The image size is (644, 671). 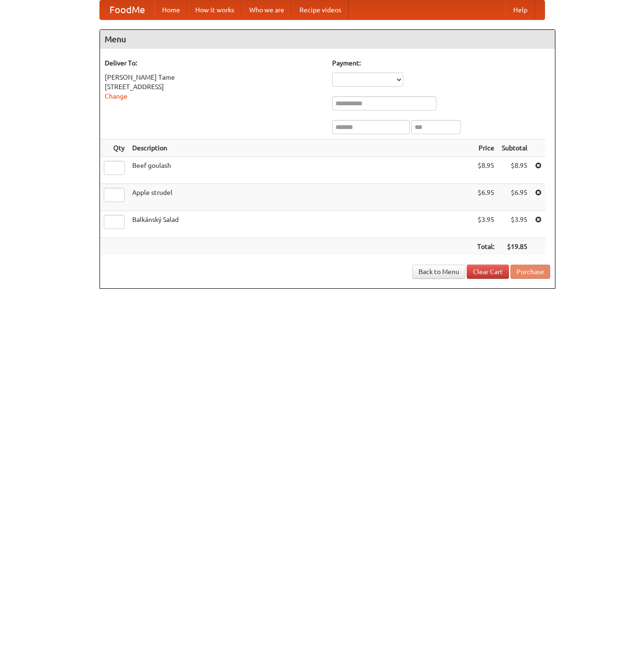 What do you see at coordinates (214, 63) in the screenshot?
I see `h5: Deliver To:` at bounding box center [214, 63].